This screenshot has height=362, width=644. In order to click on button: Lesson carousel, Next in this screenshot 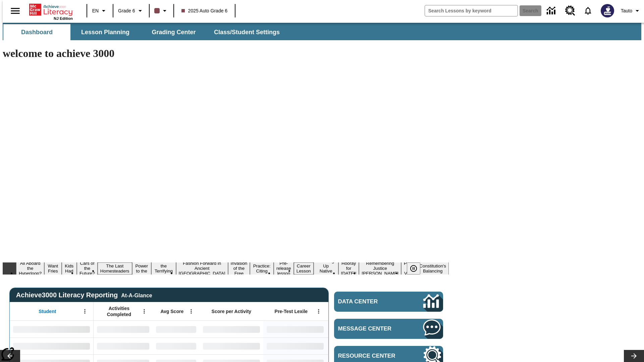, I will do `click(634, 356)`.